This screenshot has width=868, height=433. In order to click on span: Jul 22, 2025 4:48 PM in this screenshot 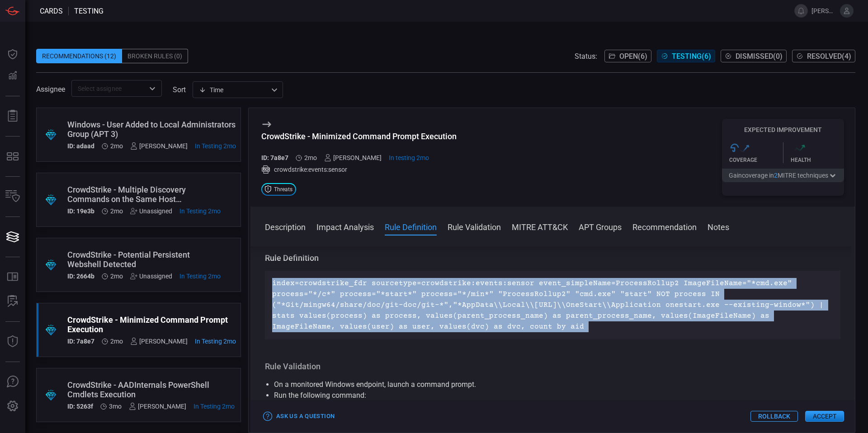, I will do `click(200, 277)`.